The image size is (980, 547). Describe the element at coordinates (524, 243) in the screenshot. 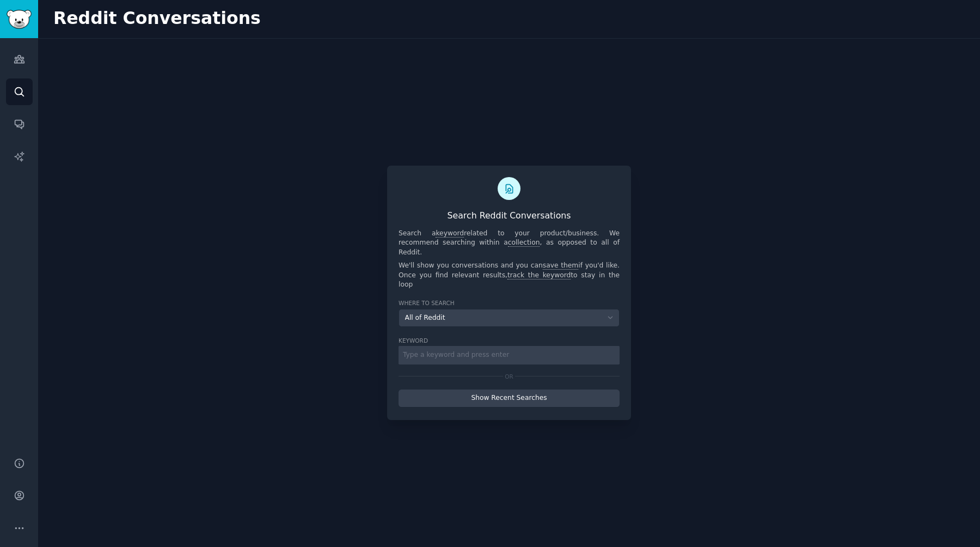

I see `span: collection` at that location.